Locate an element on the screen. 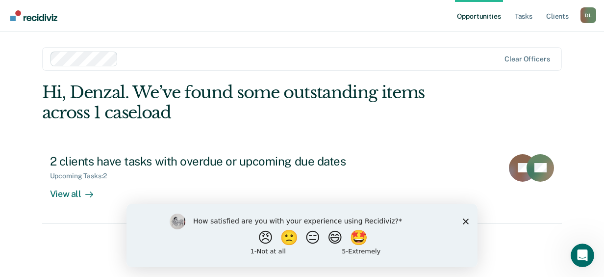 The image size is (604, 277). div: How satisfied are you with your experience using Recidiviz? is located at coordinates (180, 17).